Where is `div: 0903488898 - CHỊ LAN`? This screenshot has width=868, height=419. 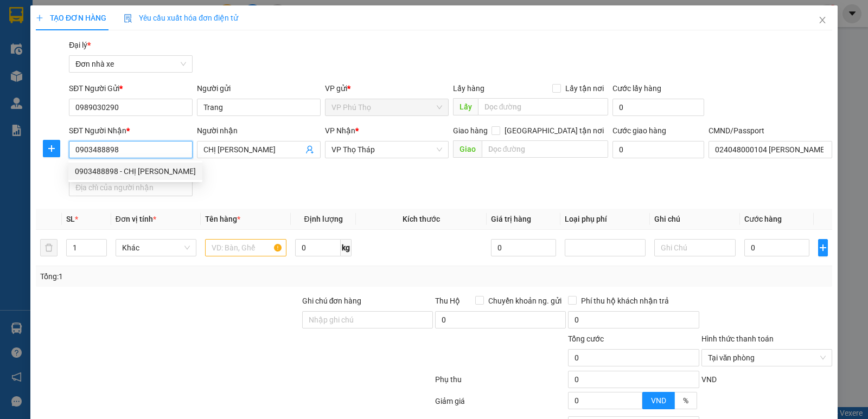 div: 0903488898 - CHỊ LAN is located at coordinates (135, 171).